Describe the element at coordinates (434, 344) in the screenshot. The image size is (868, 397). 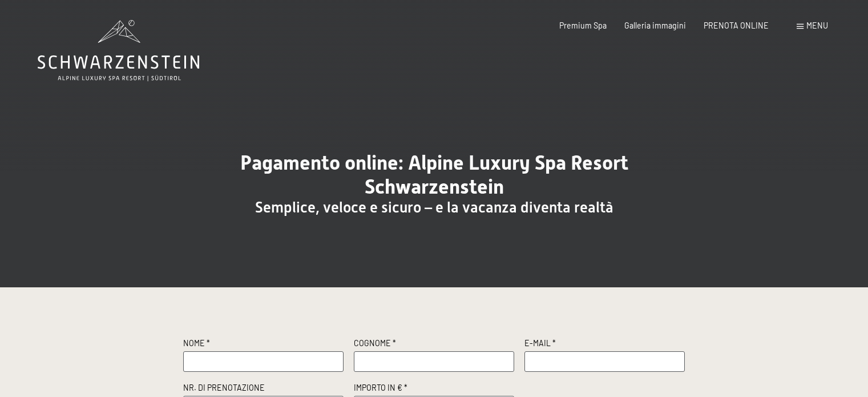
I see `label: Cognome *` at that location.